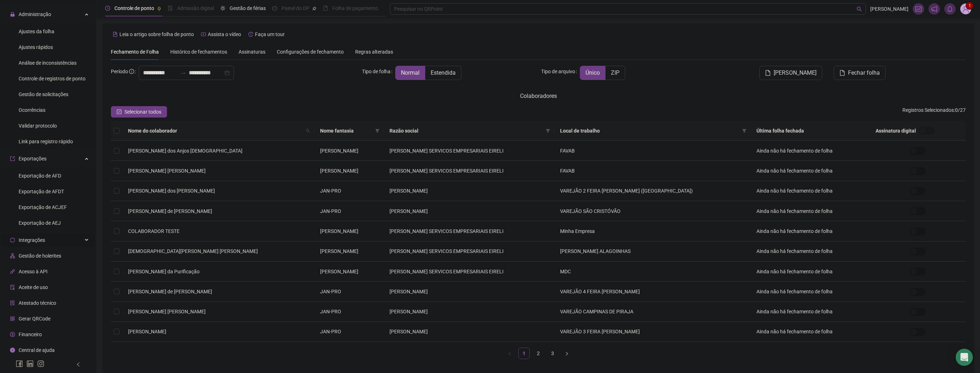 The height and width of the screenshot is (373, 980). Describe the element at coordinates (652, 231) in the screenshot. I see `td: Minha Empresa` at that location.